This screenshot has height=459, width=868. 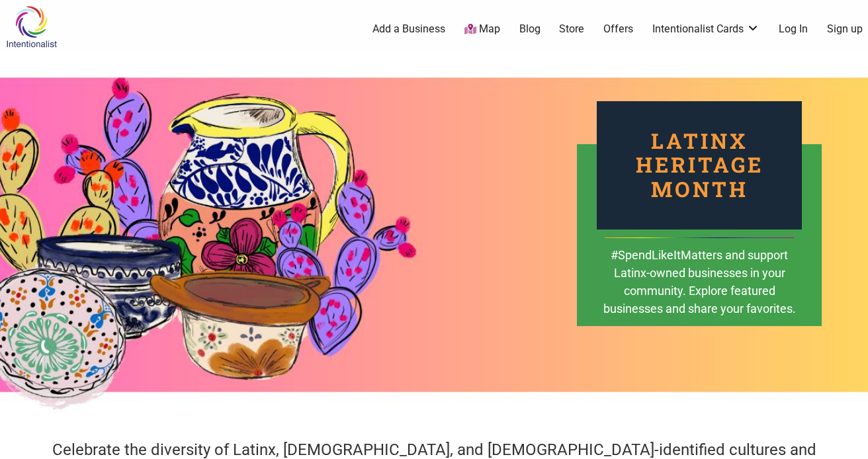 I want to click on a: Sign up, so click(x=845, y=29).